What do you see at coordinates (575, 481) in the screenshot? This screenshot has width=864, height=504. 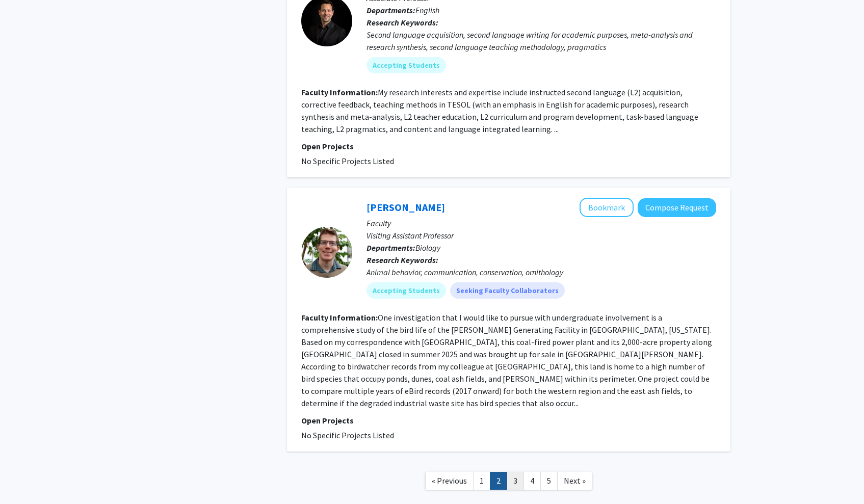 I see `span: Next »` at bounding box center [575, 481].